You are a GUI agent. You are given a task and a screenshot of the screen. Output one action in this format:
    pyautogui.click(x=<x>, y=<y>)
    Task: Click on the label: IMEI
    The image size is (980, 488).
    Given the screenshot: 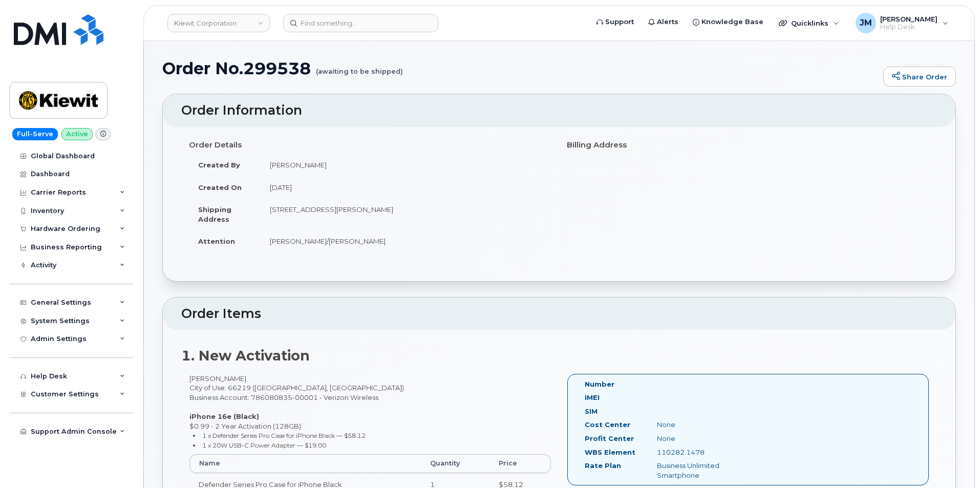 What is the action you would take?
    pyautogui.click(x=592, y=397)
    